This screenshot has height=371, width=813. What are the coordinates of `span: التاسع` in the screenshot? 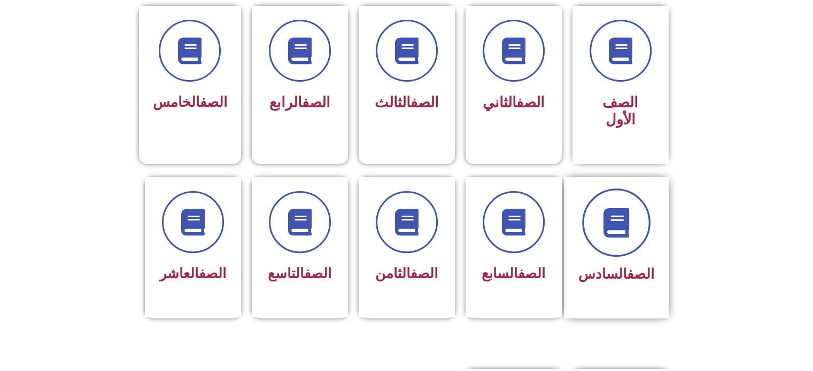 It's located at (299, 274).